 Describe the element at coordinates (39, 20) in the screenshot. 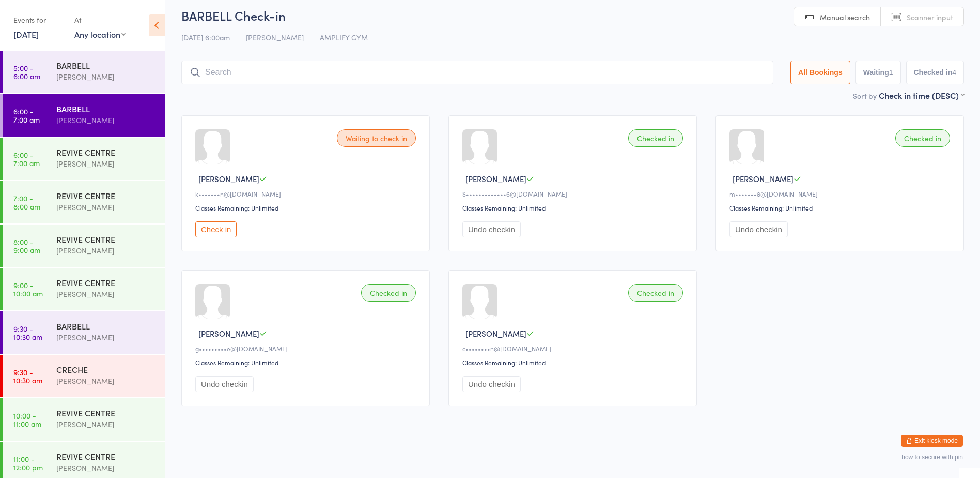

I see `div: Events for` at that location.